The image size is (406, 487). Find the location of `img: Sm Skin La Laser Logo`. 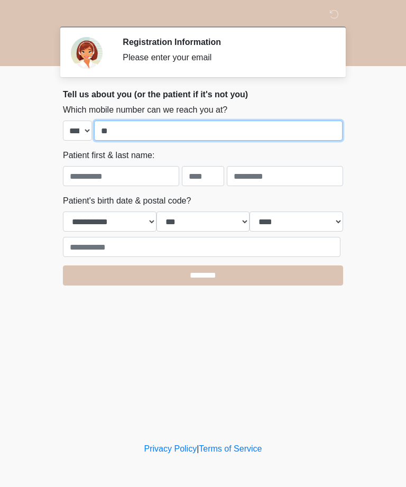

img: Sm Skin La Laser Logo is located at coordinates (59, 14).